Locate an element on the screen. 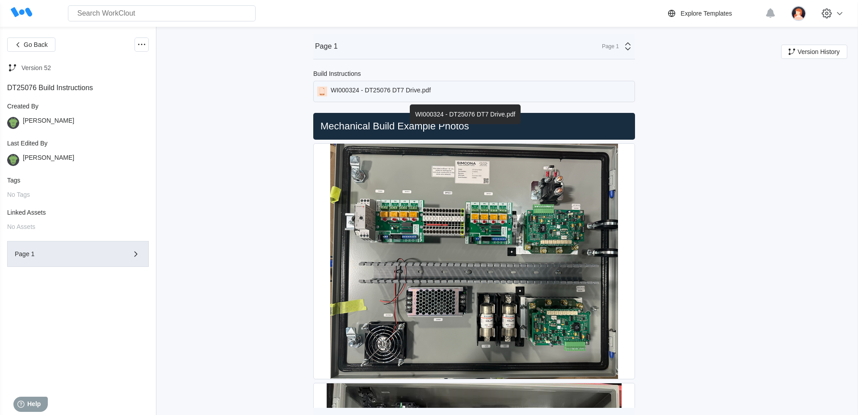  div: No Assets is located at coordinates (78, 227).